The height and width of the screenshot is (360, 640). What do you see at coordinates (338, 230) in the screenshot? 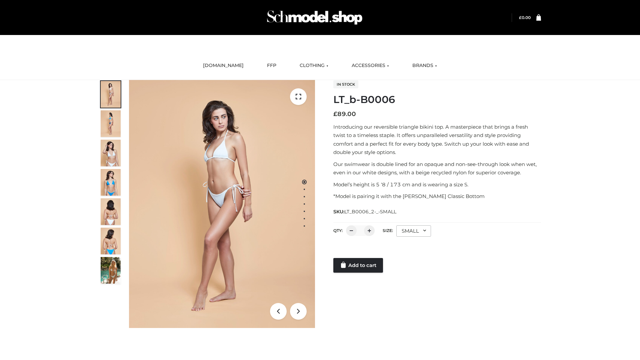
I see `label: QTY:` at bounding box center [338, 230].